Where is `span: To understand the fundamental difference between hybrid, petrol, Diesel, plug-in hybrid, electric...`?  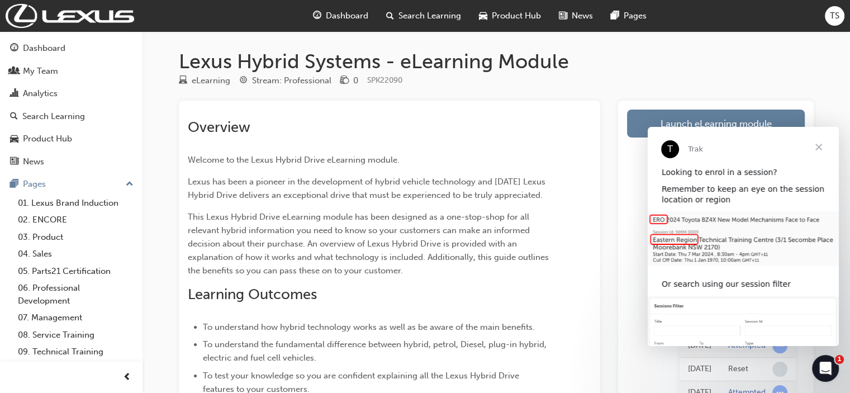 span: To understand the fundamental difference between hybrid, petrol, Diesel, plug-in hybrid, electric... is located at coordinates (376, 351).